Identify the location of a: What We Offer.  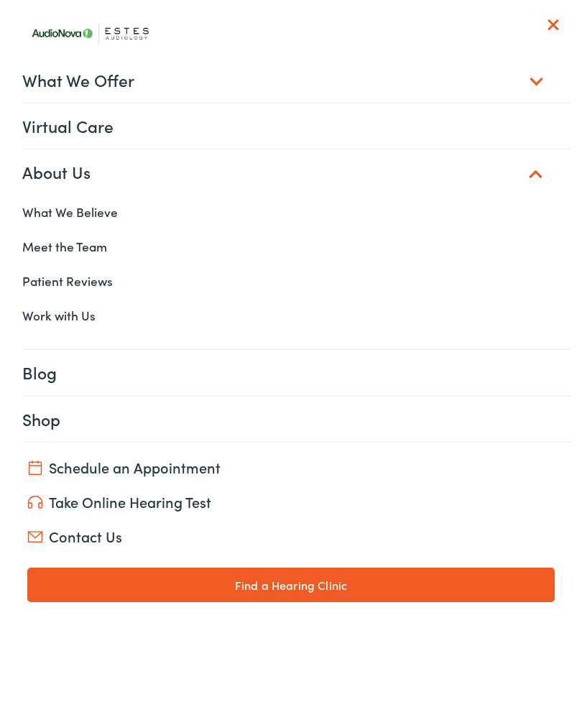
(296, 80).